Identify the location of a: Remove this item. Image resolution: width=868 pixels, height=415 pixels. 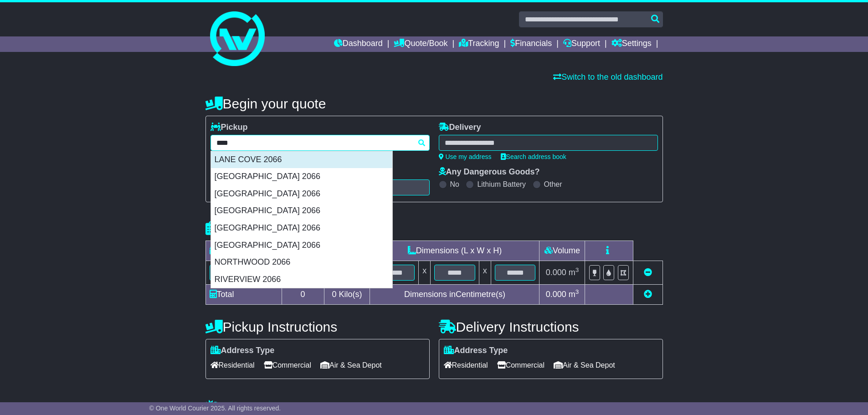
(648, 272).